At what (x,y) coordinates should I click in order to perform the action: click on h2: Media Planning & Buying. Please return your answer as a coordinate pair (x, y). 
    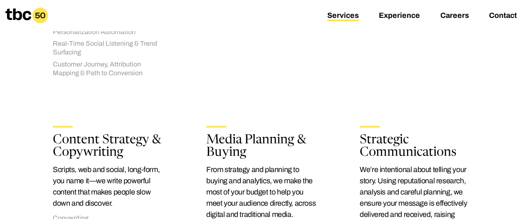
    Looking at the image, I should click on (263, 147).